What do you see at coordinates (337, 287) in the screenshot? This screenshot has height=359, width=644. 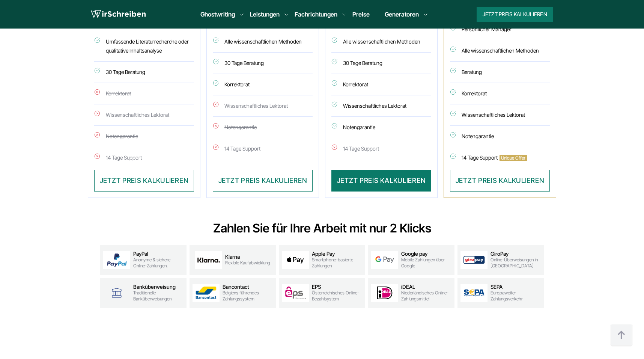 I see `span: EPS` at bounding box center [337, 287].